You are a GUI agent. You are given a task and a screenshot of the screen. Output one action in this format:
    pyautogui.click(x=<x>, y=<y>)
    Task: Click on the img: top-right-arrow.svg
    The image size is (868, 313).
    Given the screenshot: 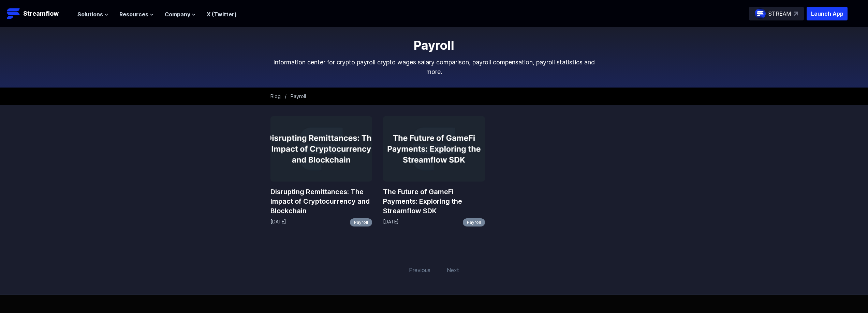 What is the action you would take?
    pyautogui.click(x=796, y=13)
    